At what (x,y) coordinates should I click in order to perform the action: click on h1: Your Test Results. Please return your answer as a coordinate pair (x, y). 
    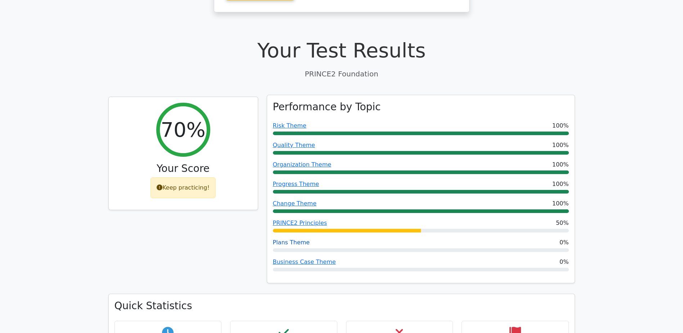
    Looking at the image, I should click on (342, 50).